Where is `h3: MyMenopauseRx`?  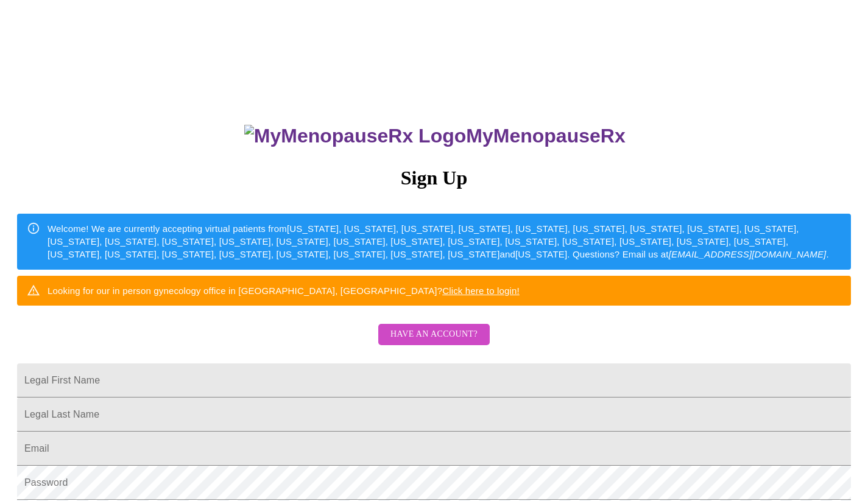
h3: MyMenopauseRx is located at coordinates (435, 136).